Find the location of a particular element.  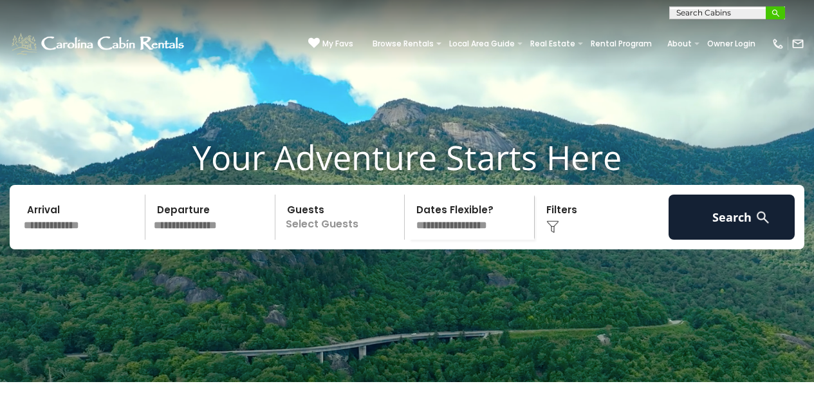

img: White-1-1-2.png is located at coordinates (98, 44).